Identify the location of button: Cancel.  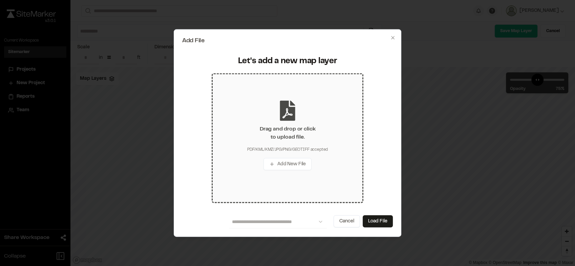
(347, 222).